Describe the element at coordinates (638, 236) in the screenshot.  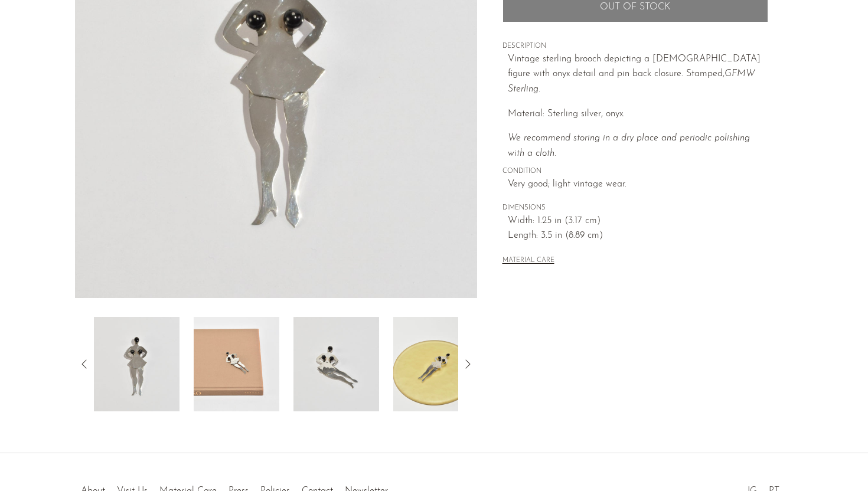
I see `span: Length: 3.5 in (8.89 cm)` at that location.